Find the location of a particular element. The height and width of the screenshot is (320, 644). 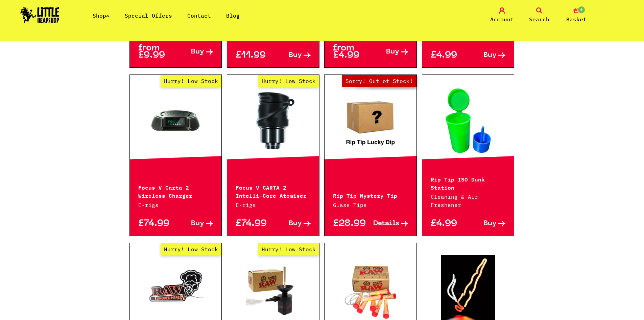

a: Contact is located at coordinates (199, 16).